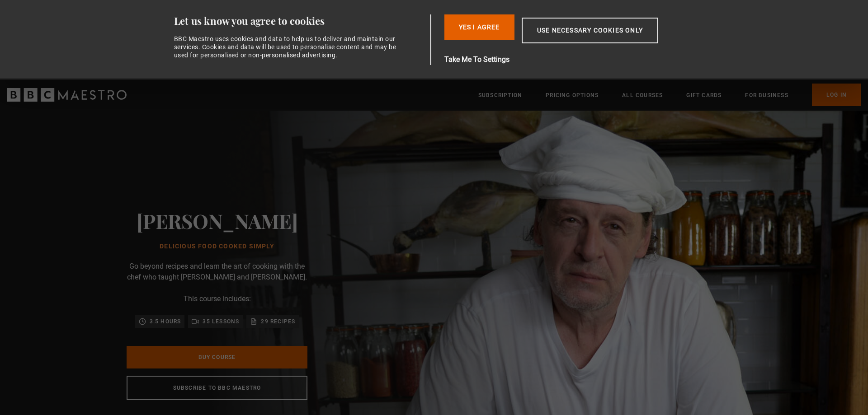  I want to click on a: BBC Maestro, so click(67, 95).